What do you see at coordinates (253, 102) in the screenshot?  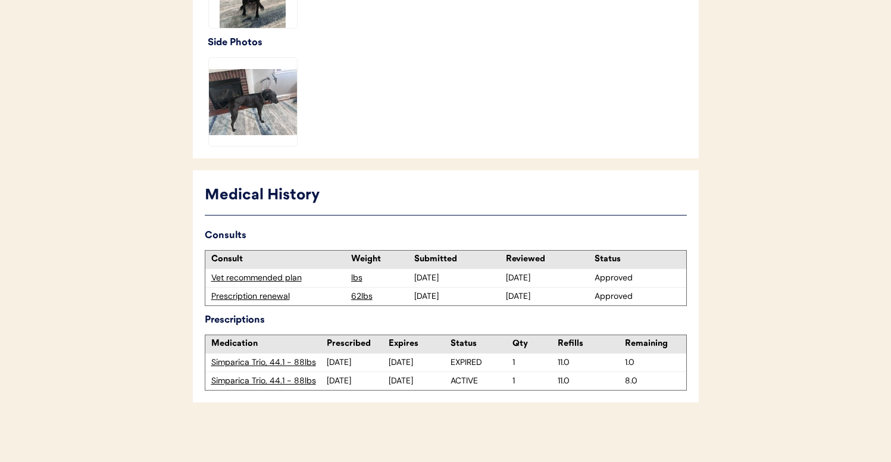 I see `img: https%3A%2F%2Fb1fdecc9f5d32684efbb068259a22d3b.cdn.bubble.io%2Ff1716418613292x253826974537263500%...` at bounding box center [253, 102].